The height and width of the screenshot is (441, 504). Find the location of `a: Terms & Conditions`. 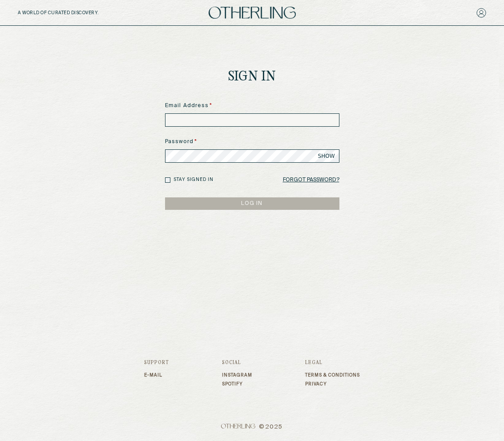

a: Terms & Conditions is located at coordinates (332, 375).